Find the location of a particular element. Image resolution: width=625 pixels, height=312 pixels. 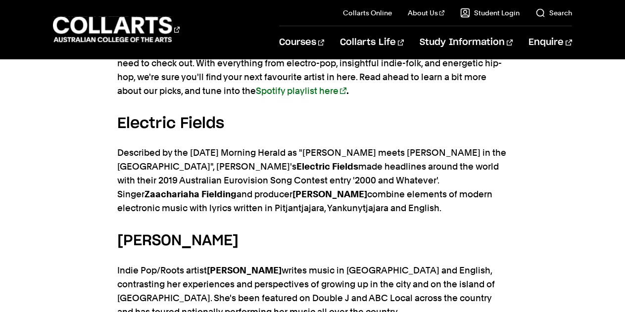

strong: Electric Fields is located at coordinates (327, 166).